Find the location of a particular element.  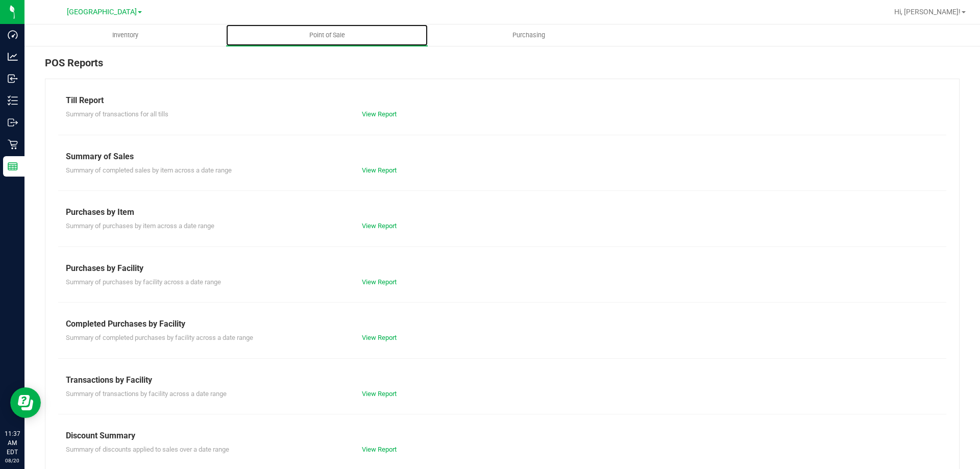

div: Purchases by Item is located at coordinates (503, 212).